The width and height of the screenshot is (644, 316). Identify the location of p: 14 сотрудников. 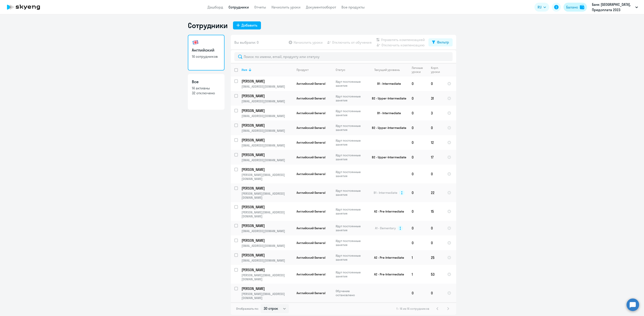
(206, 56).